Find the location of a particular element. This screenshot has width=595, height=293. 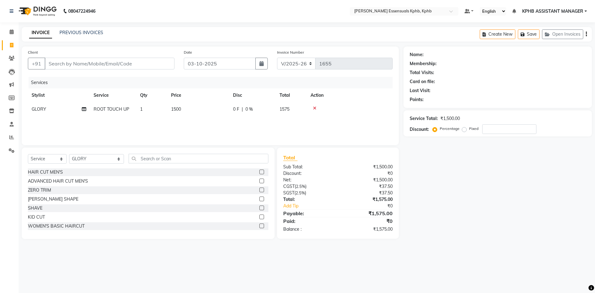

button: Save is located at coordinates (528, 34).